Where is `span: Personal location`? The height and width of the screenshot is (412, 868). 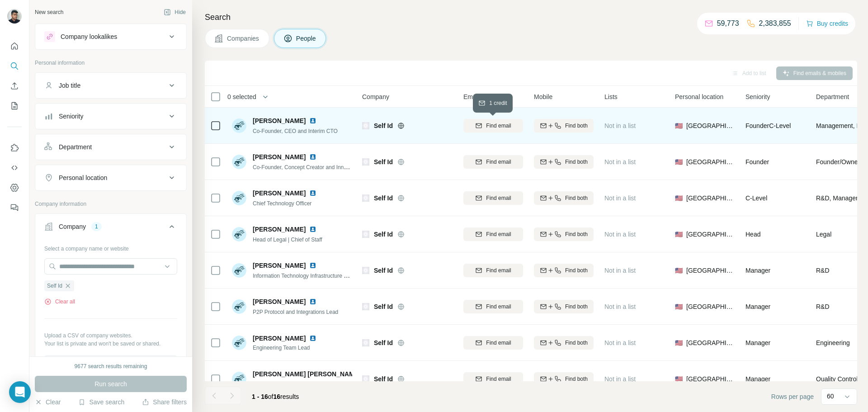 span: Personal location is located at coordinates (699, 97).